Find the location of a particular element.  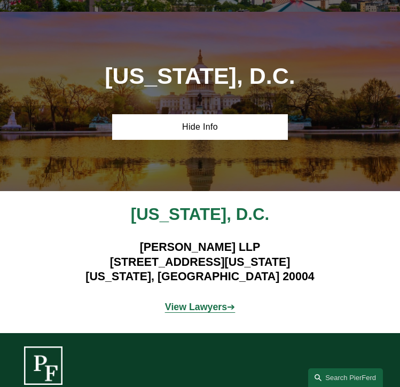

a: Hide Info is located at coordinates (200, 127).